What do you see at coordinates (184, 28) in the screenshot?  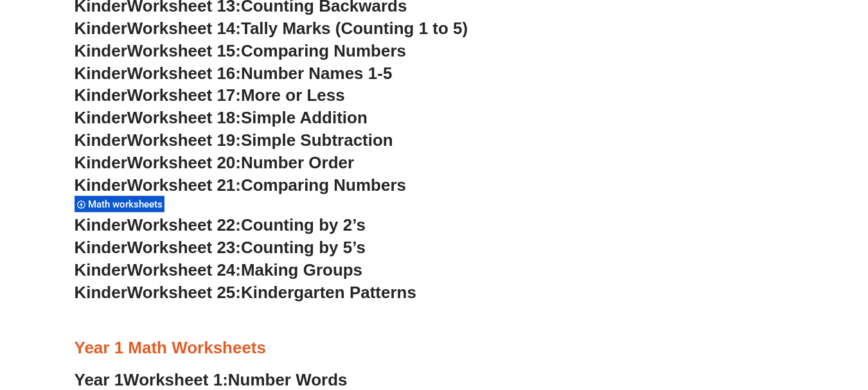 I see `span: Worksheet 14:` at bounding box center [184, 28].